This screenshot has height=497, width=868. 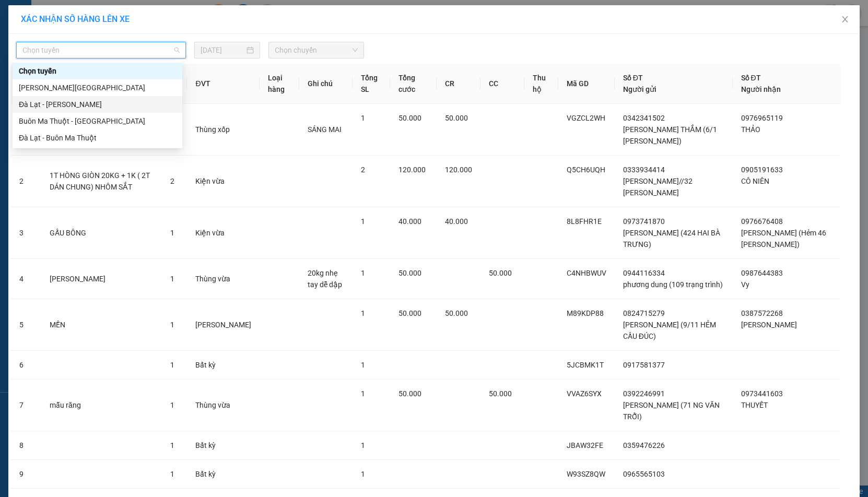 What do you see at coordinates (26, 474) in the screenshot?
I see `td: 9` at bounding box center [26, 474].